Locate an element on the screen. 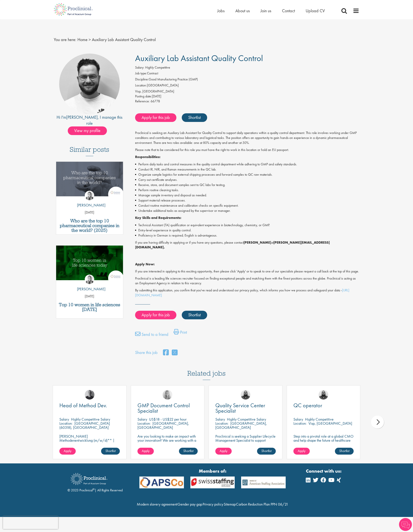 This screenshot has width=413, height=532. img: Top 10 women in life sciences today is located at coordinates (89, 263).